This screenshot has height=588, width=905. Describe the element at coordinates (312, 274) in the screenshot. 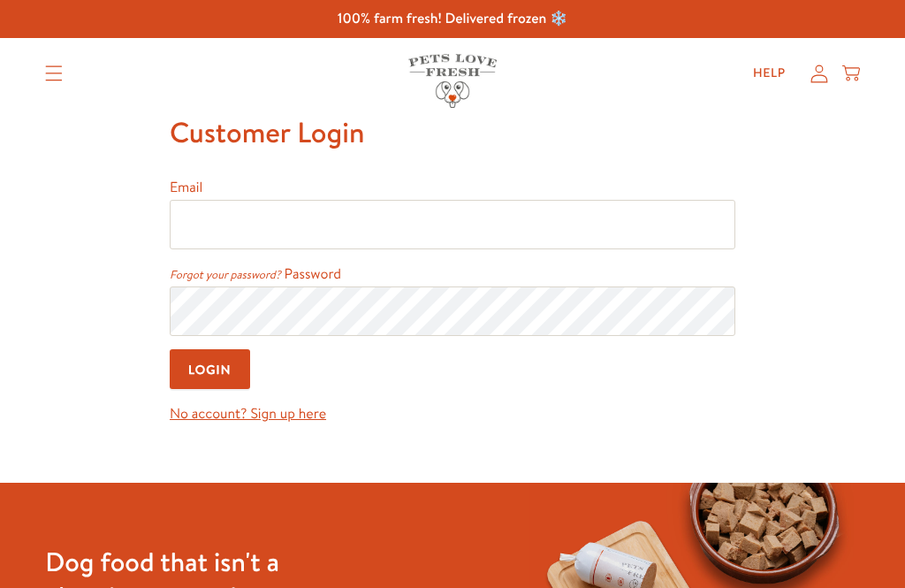

I see `label: Password` at that location.